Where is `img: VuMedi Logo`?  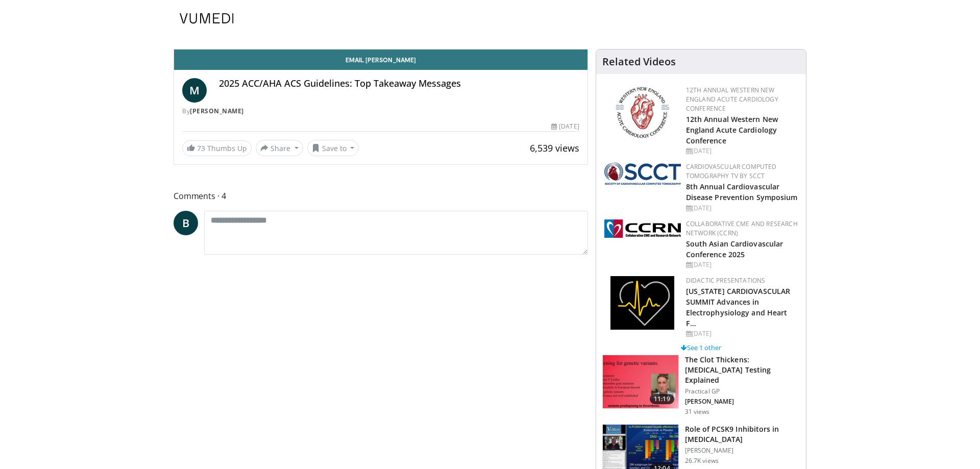
img: VuMedi Logo is located at coordinates (206, 18).